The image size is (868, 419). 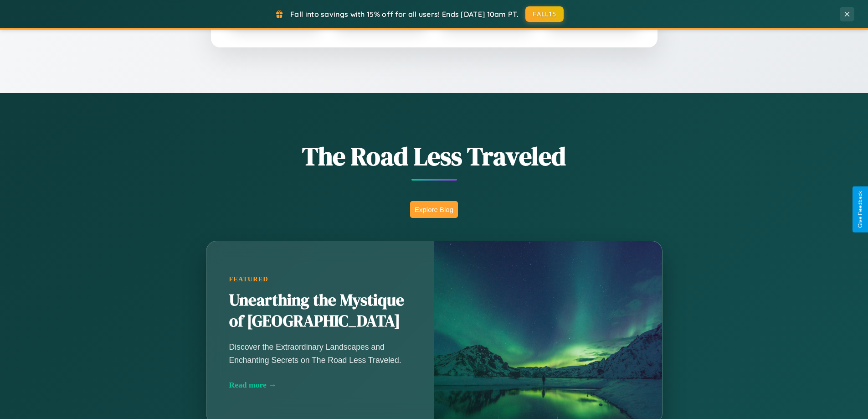 I want to click on div: Featured, so click(x=320, y=279).